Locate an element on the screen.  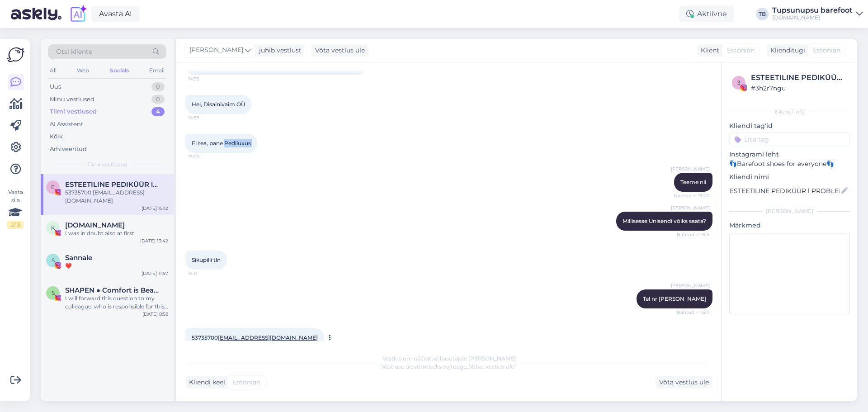
span: Teeme nii is located at coordinates (693, 182).